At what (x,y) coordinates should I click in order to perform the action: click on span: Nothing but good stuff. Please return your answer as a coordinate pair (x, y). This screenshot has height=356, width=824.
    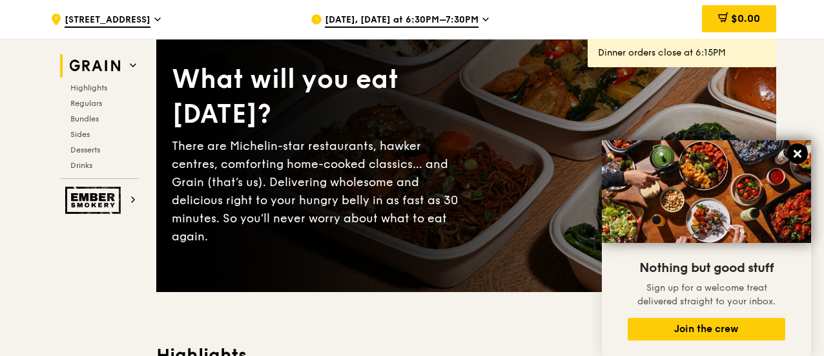
    Looking at the image, I should click on (707, 268).